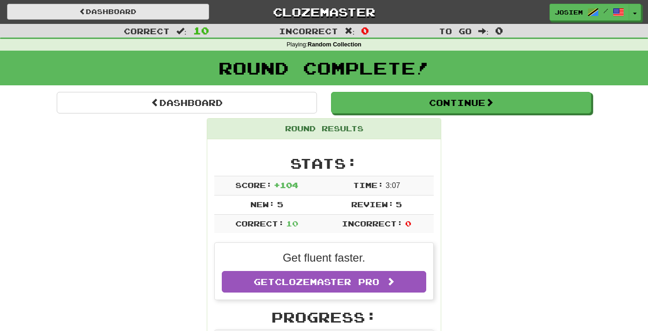 The height and width of the screenshot is (331, 648). Describe the element at coordinates (368, 185) in the screenshot. I see `span: Time:` at that location.